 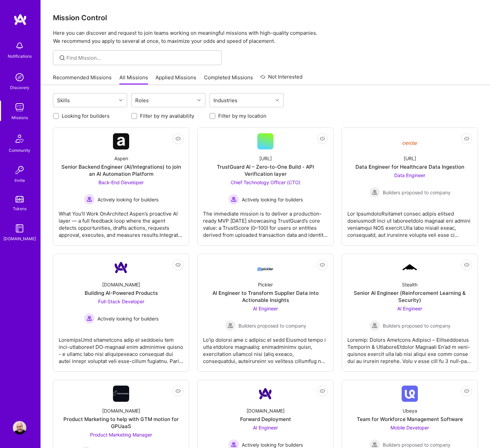 What do you see at coordinates (20, 180) in the screenshot?
I see `div: Invite` at bounding box center [20, 180].